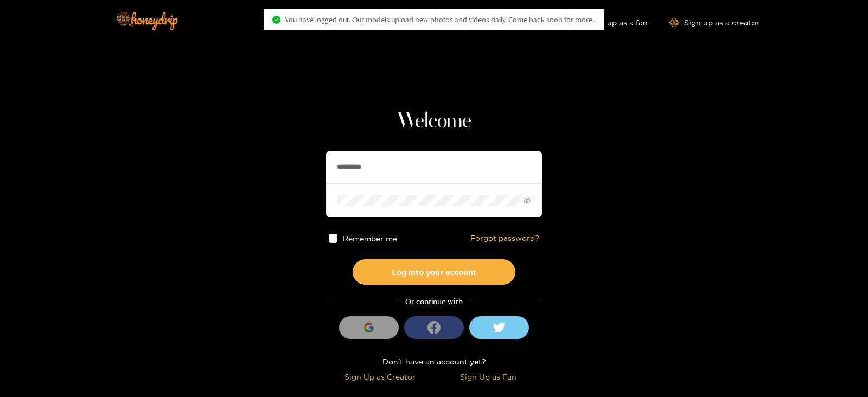 The height and width of the screenshot is (397, 868). I want to click on a: Sign up as a fan, so click(611, 23).